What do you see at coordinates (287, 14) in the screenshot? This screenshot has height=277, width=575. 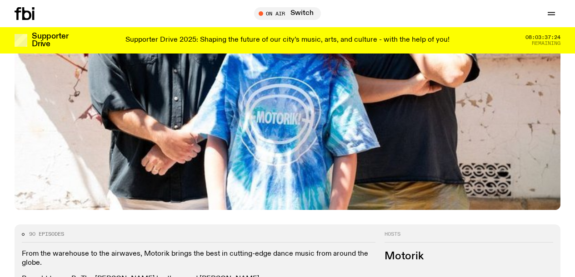 I see `button: On AirSwitch` at bounding box center [287, 14].